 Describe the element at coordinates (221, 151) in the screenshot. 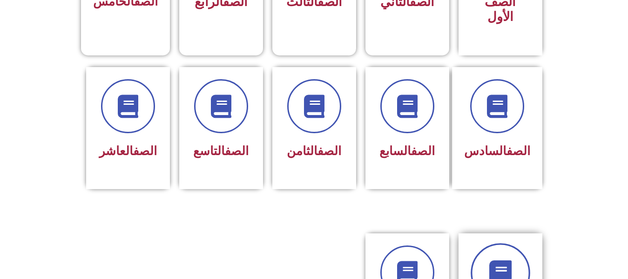

I see `span: التاسع` at that location.